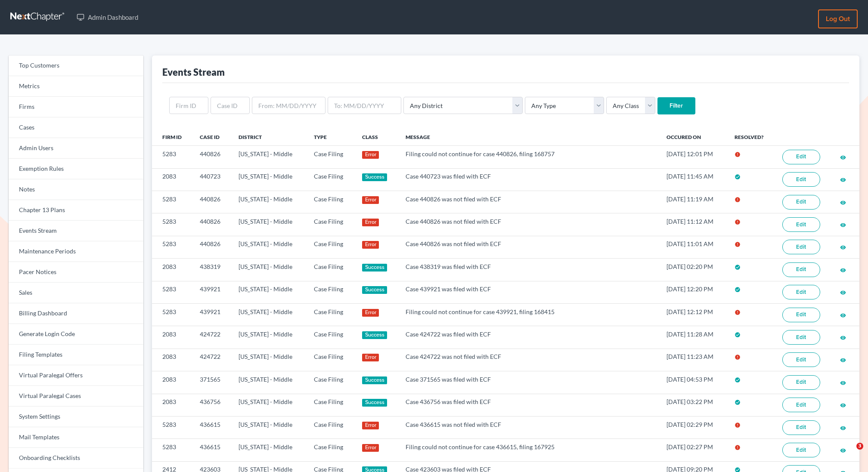 The height and width of the screenshot is (472, 868). Describe the element at coordinates (838, 19) in the screenshot. I see `a: Log out` at that location.